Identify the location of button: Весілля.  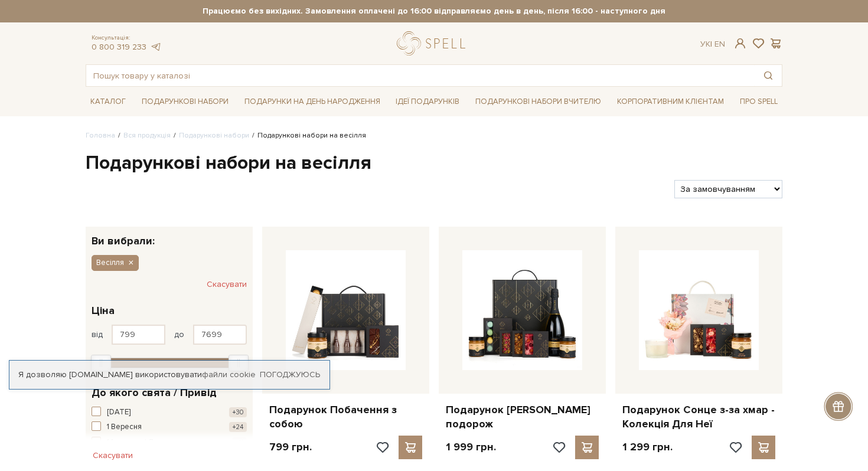
(115, 263).